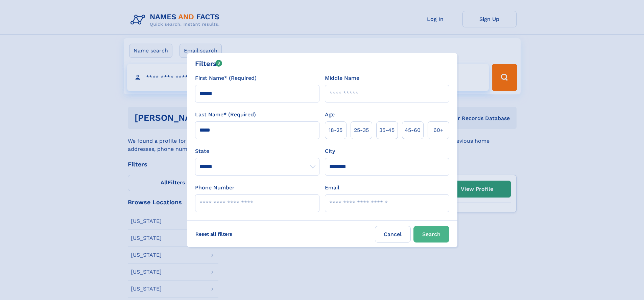 The width and height of the screenshot is (644, 300). I want to click on label: Reset all filters, so click(214, 234).